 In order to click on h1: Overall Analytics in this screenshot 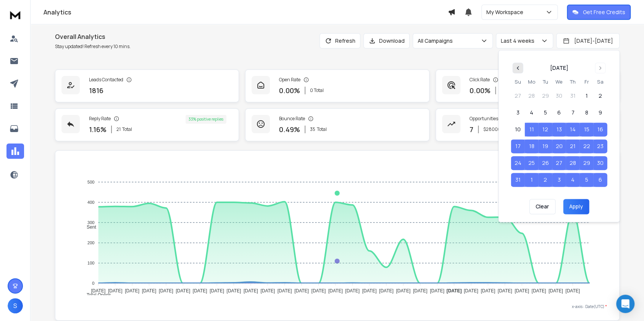, I will do `click(93, 37)`.